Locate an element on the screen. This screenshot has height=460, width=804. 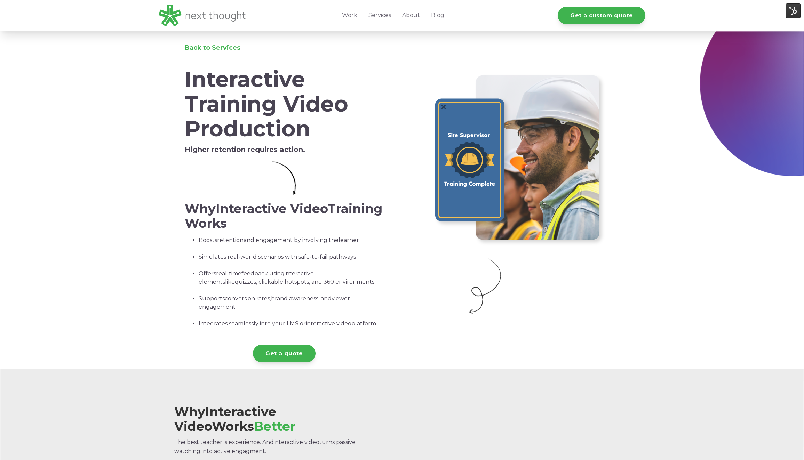
span: quizzes, is located at coordinates (246, 282).